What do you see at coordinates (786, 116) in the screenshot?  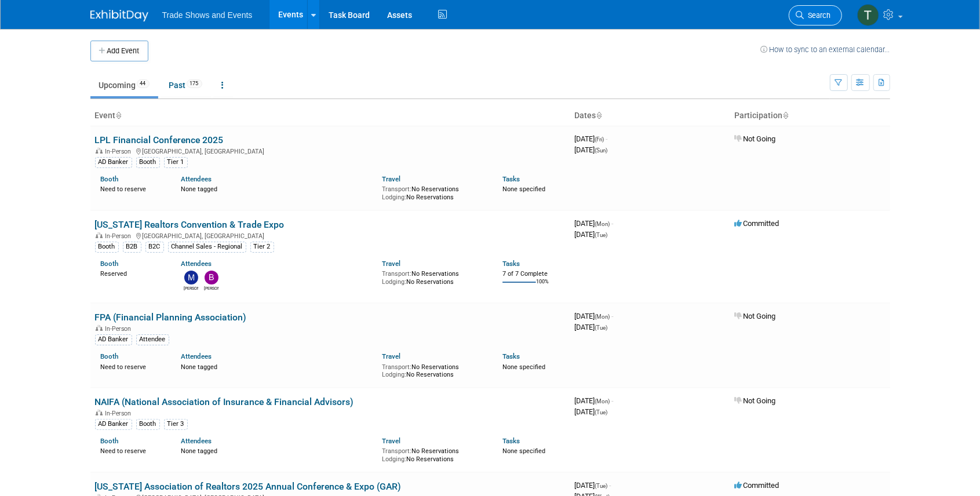 I see `a: Sort by Participation Type` at bounding box center [786, 116].